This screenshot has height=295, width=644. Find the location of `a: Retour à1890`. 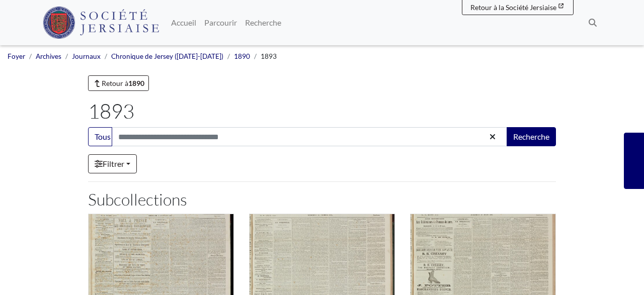

a: Retour à1890 is located at coordinates (119, 83).